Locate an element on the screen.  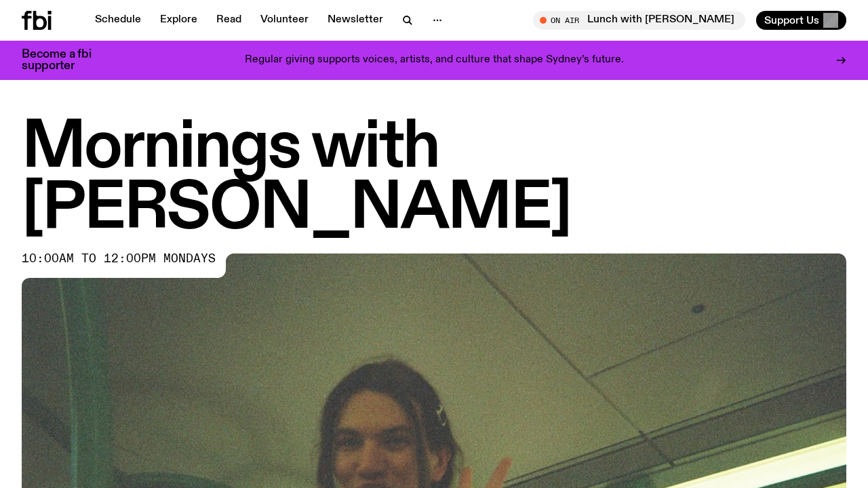
p: Regular giving supports voices, artists, and culture that shape Sydney’s future. is located at coordinates (434, 61).